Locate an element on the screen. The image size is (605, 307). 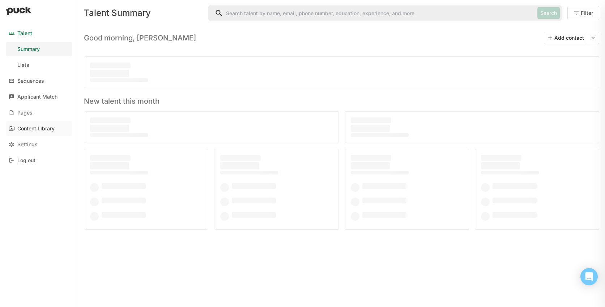
div: Content Library is located at coordinates (36, 129).